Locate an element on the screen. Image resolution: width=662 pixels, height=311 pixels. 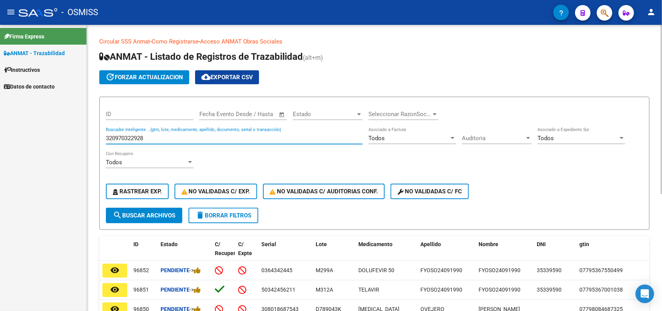
button: No Validadas c/ Exp. is located at coordinates (216, 191).